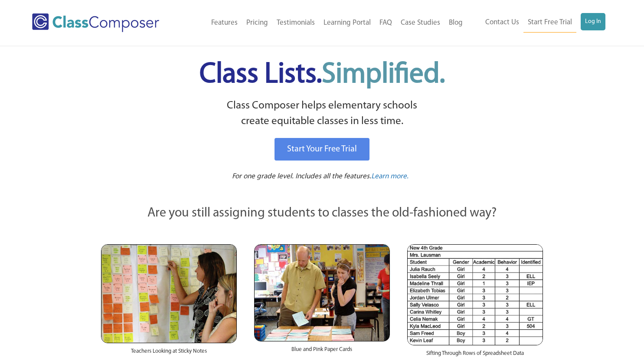 This screenshot has height=364, width=644. I want to click on a: Start Your Free Trial, so click(321, 149).